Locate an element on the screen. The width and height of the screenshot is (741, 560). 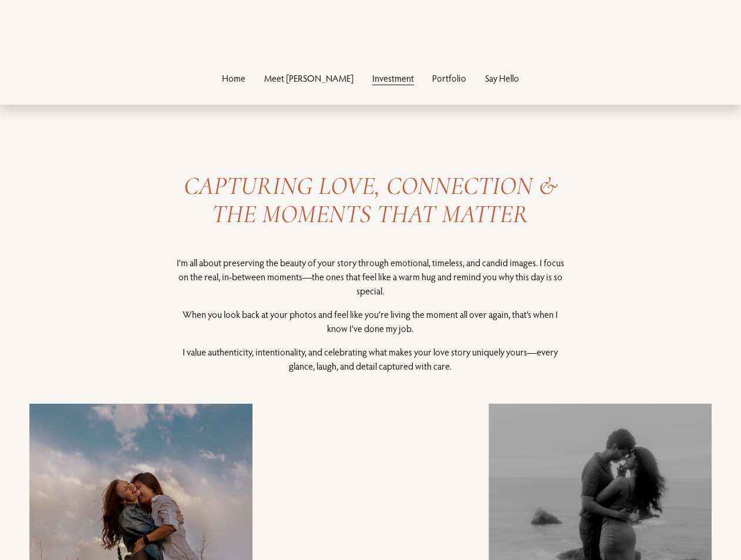
a: Home is located at coordinates (234, 78).